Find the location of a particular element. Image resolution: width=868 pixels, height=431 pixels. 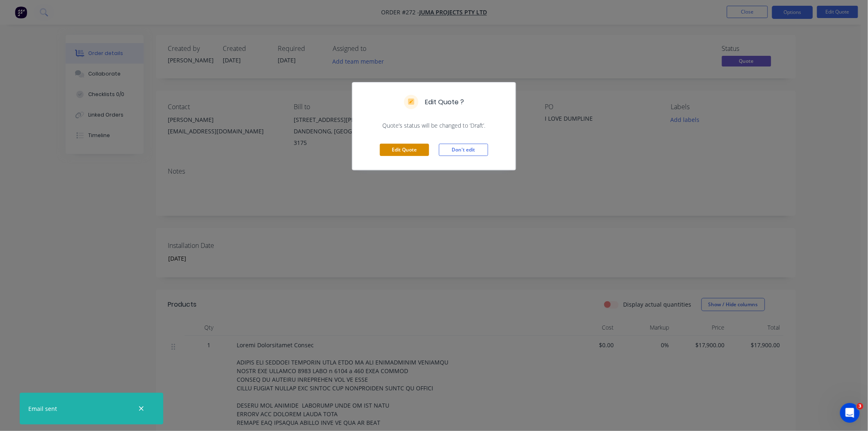

h5: Edit Quote ? is located at coordinates (444, 102).